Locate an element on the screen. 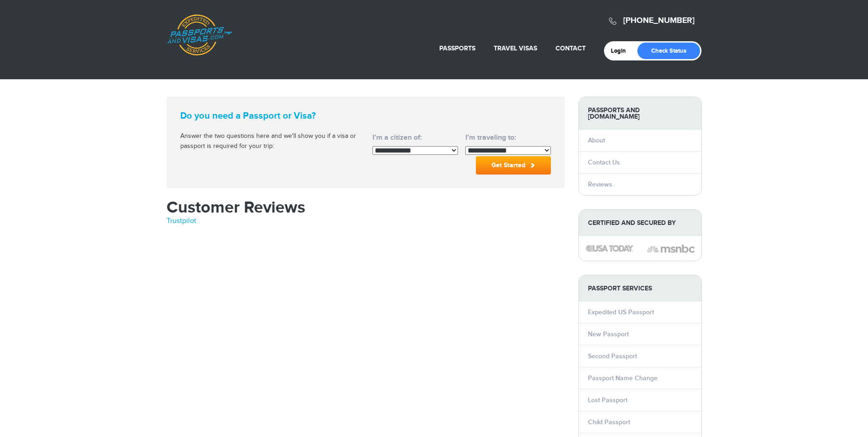 The height and width of the screenshot is (437, 868). a: Check Status is located at coordinates (669, 51).